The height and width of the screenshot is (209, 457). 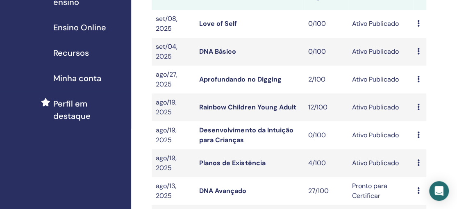 I want to click on span: Recursos, so click(x=71, y=53).